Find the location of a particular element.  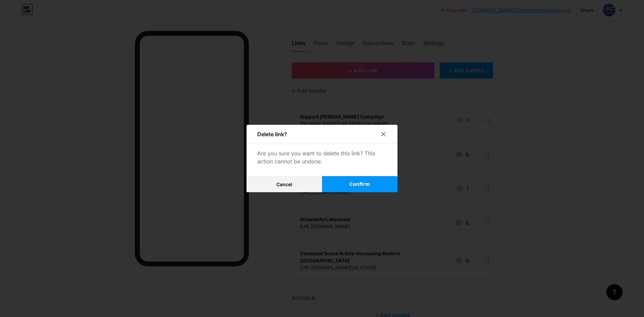

button: Confirm is located at coordinates (360, 184).